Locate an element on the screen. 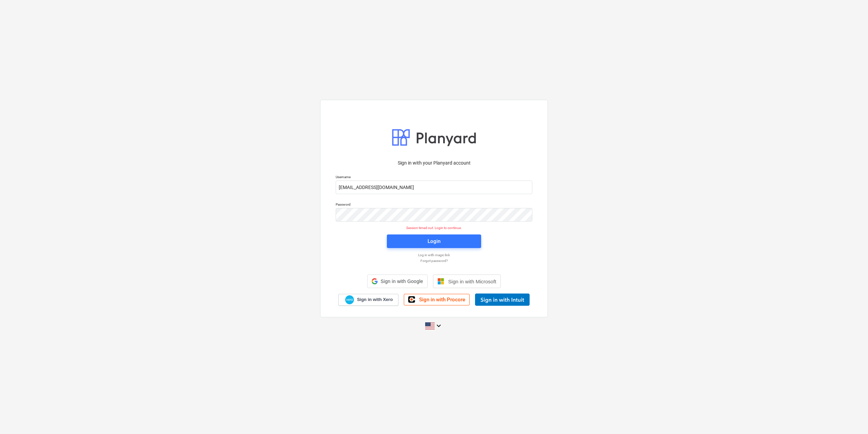  img: Microsoft logo is located at coordinates (441, 281).